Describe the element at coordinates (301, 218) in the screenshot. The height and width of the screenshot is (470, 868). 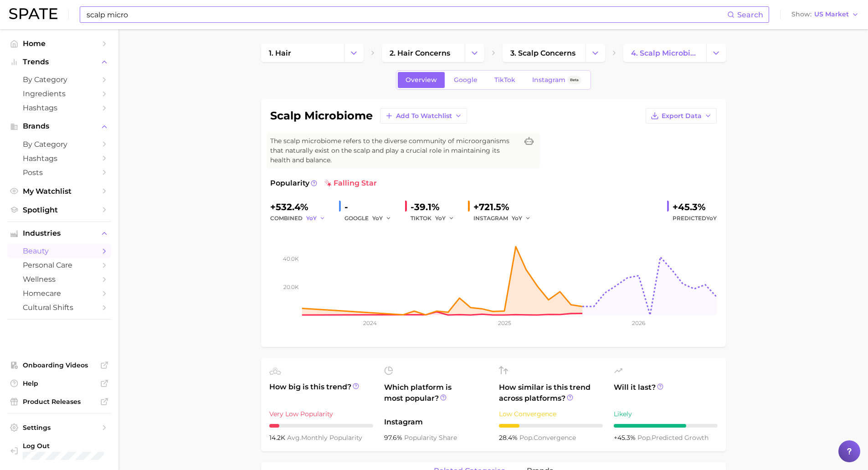
I see `div: combined` at that location.